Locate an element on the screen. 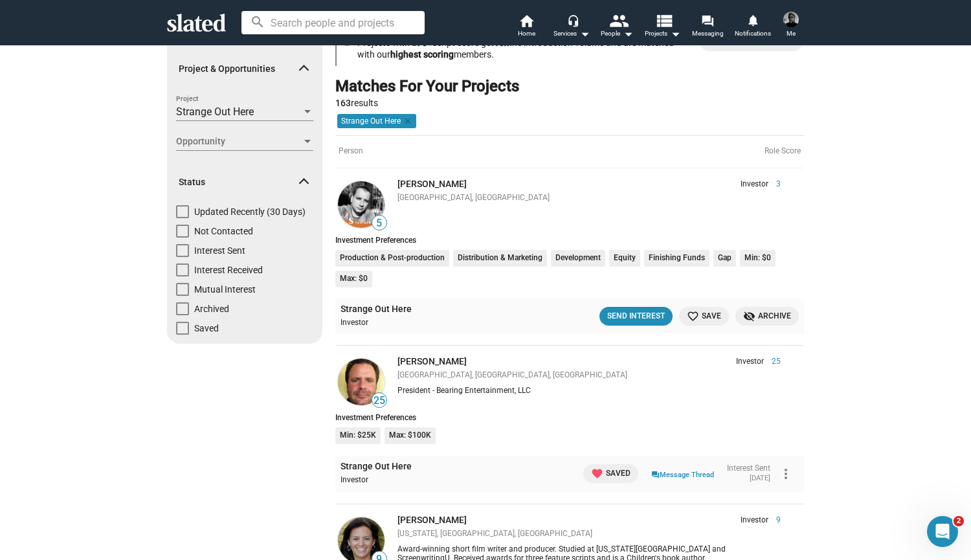  li: Gap is located at coordinates (724, 259).